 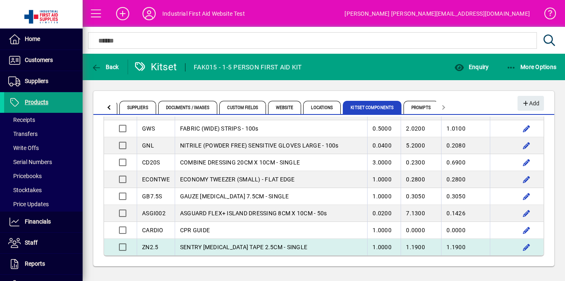 What do you see at coordinates (384, 213) in the screenshot?
I see `td: 0.0200` at bounding box center [384, 213].